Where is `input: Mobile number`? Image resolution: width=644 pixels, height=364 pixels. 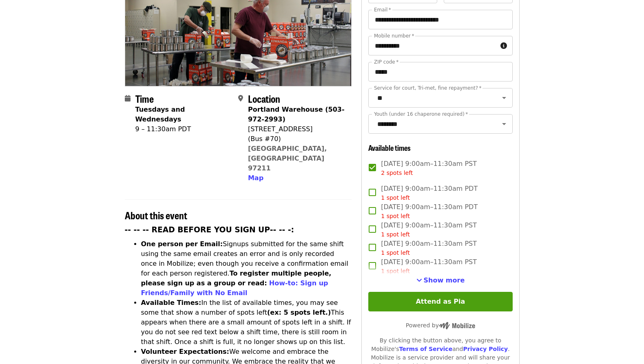 input: Mobile number is located at coordinates (432, 46).